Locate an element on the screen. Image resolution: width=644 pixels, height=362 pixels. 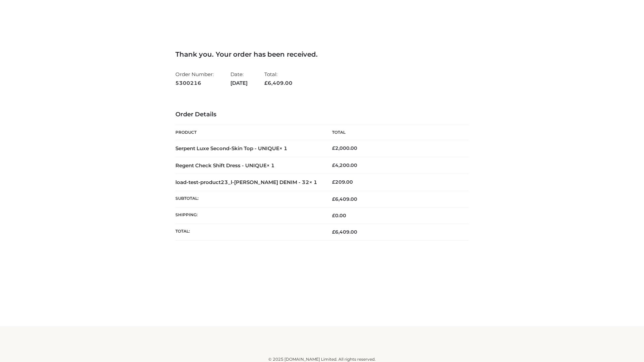
strong: 5300216 is located at coordinates (195, 83).